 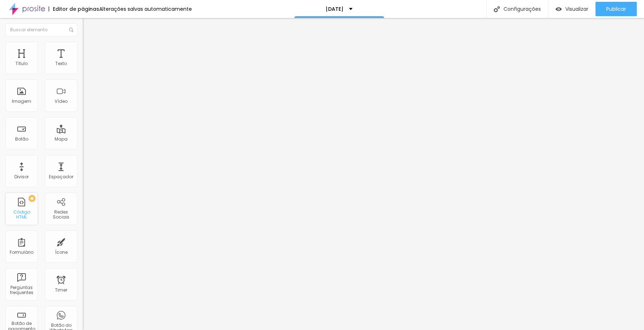 I want to click on div: Espaçador, so click(x=61, y=177).